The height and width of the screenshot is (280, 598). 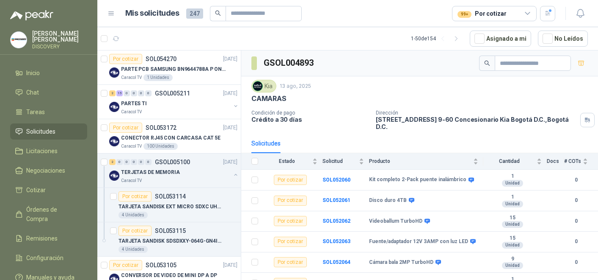 What do you see at coordinates (337, 180) in the screenshot?
I see `a: SOL052060` at bounding box center [337, 180].